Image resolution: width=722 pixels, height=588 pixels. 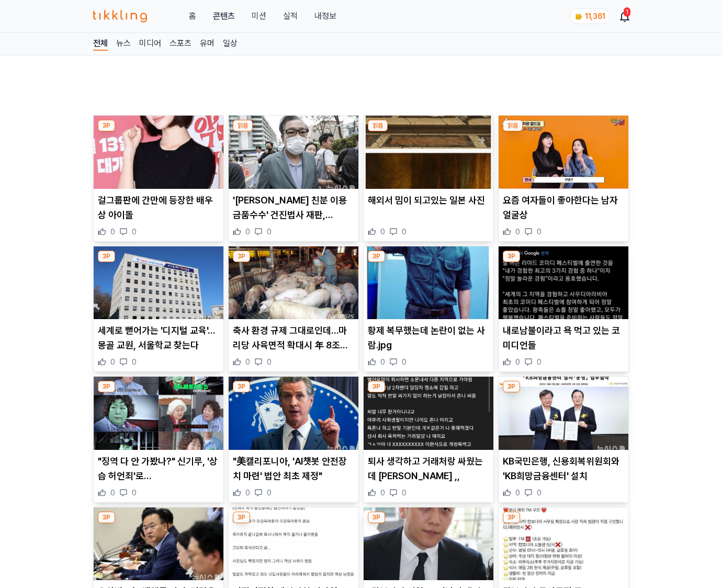 I want to click on p: 황제 복무했는데 논란이 없는 사람.jpg, so click(x=428, y=338).